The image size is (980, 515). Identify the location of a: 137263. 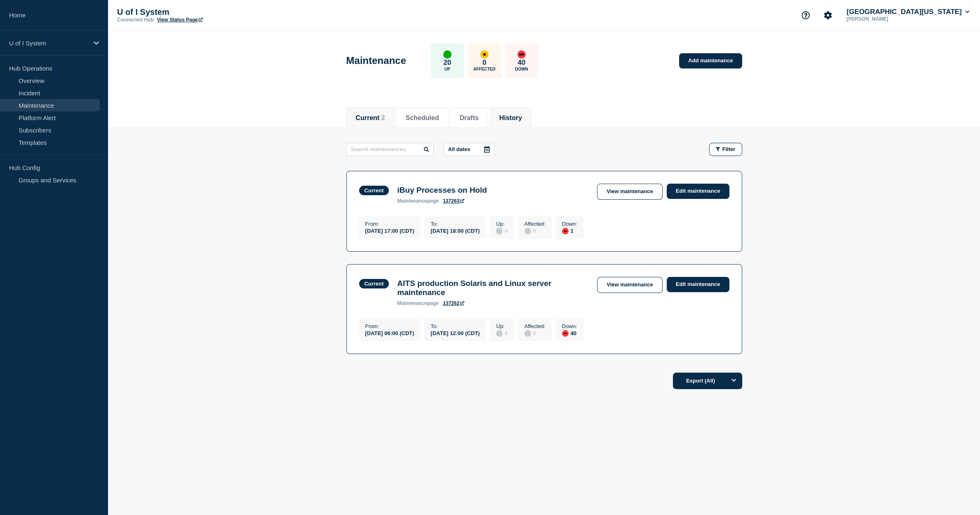
(453, 201).